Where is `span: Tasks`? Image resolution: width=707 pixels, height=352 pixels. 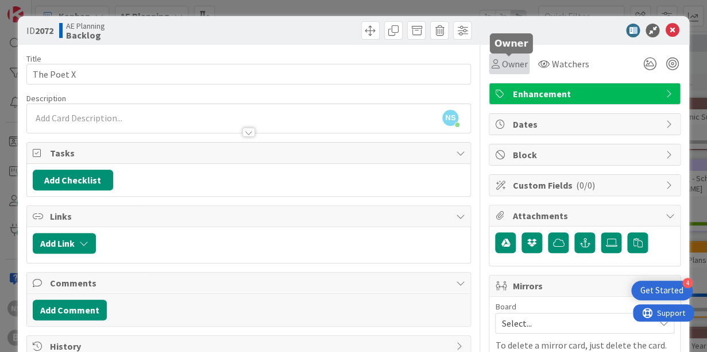 span: Tasks is located at coordinates (250, 153).